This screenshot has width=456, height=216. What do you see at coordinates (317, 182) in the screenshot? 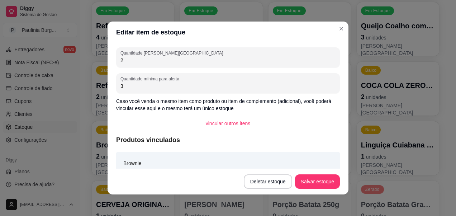
I see `button: Salvar estoque` at bounding box center [317, 182].